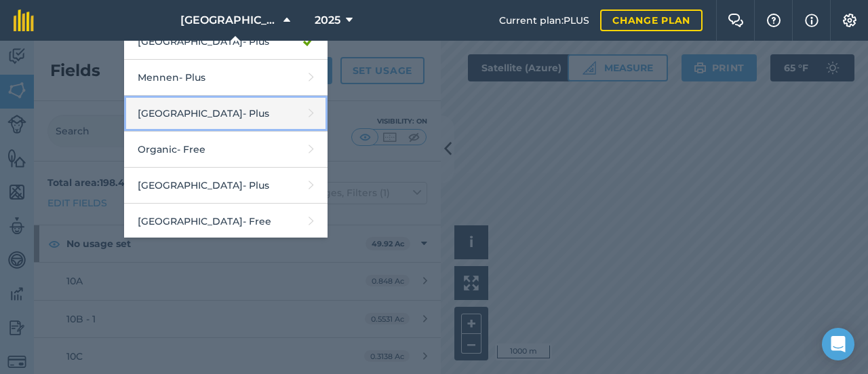 This screenshot has width=868, height=374. I want to click on div: Open Intercom Messenger, so click(838, 344).